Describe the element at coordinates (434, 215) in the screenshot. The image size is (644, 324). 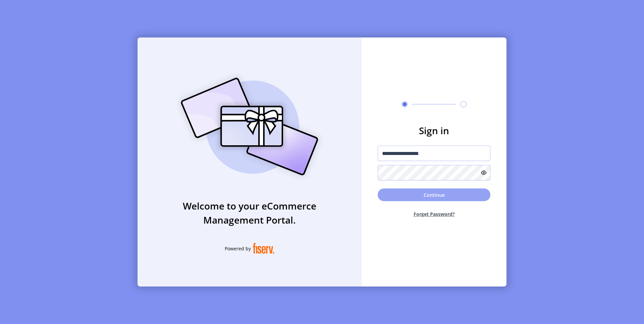
I see `button: Forget Password?` at that location.